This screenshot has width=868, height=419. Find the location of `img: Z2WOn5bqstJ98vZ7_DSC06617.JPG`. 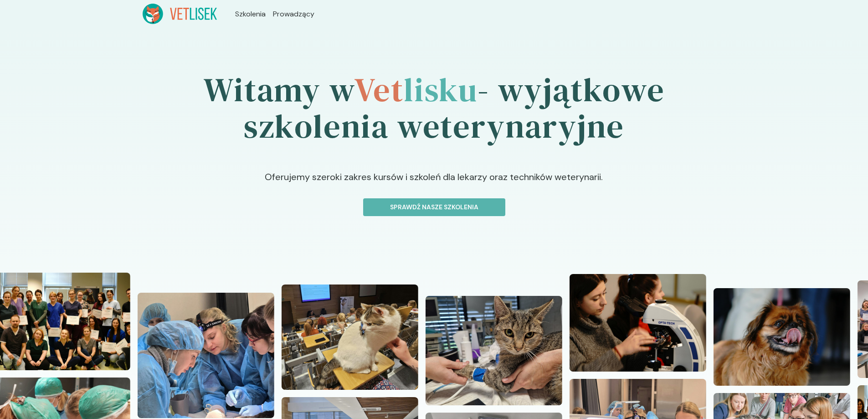

img: Z2WOn5bqstJ98vZ7_DSC06617.JPG is located at coordinates (781, 337).